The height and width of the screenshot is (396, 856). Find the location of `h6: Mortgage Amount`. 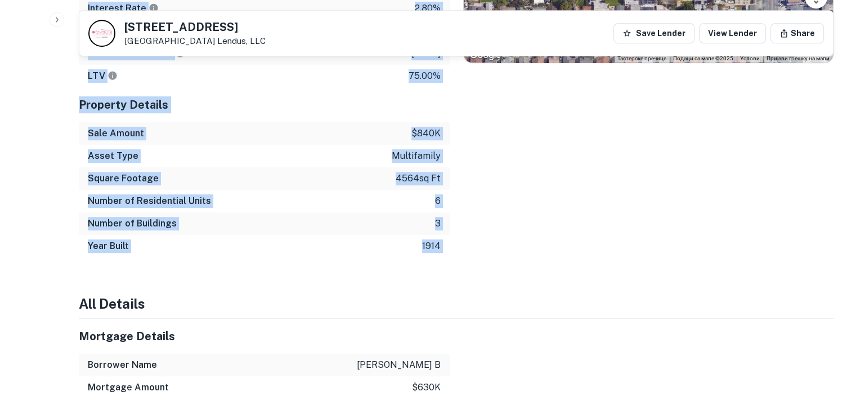

h6: Mortgage Amount is located at coordinates (128, 387).